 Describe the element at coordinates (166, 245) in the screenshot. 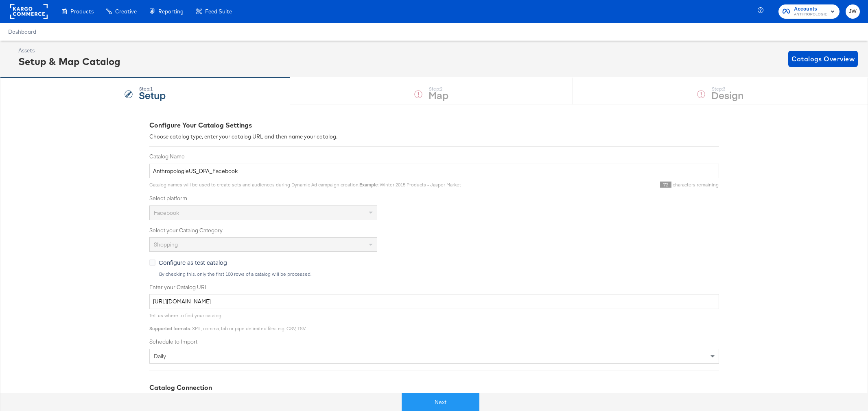

I see `span: Shopping` at that location.